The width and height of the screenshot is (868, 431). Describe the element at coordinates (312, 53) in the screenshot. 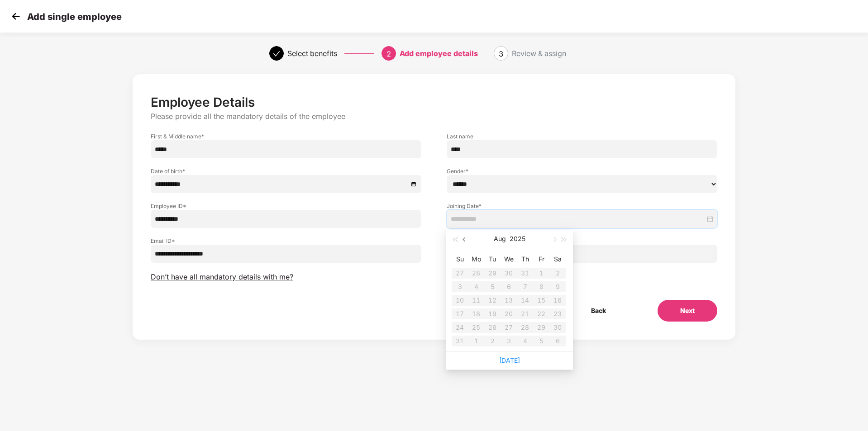

I see `div: Select benefits` at that location.